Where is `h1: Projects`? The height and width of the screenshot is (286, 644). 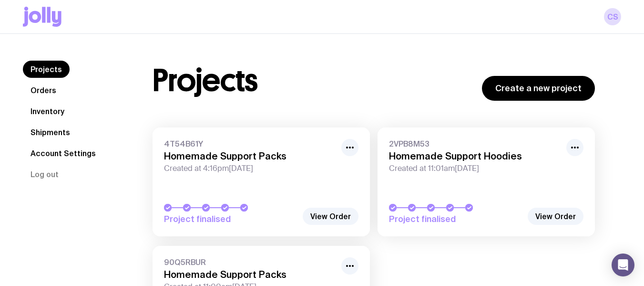 h1: Projects is located at coordinates (205, 81).